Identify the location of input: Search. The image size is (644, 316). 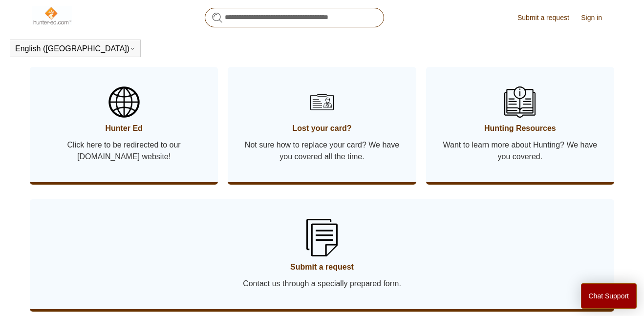
(294, 18).